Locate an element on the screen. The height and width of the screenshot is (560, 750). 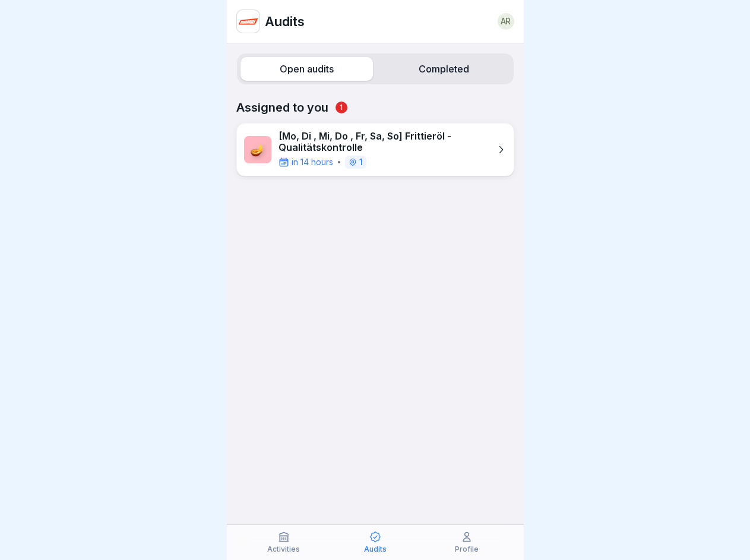
div: AR is located at coordinates (506, 22).